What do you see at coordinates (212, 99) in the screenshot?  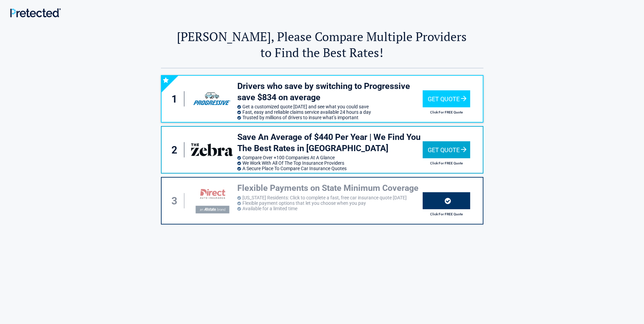 I see `img: progressive's logo` at bounding box center [212, 99].